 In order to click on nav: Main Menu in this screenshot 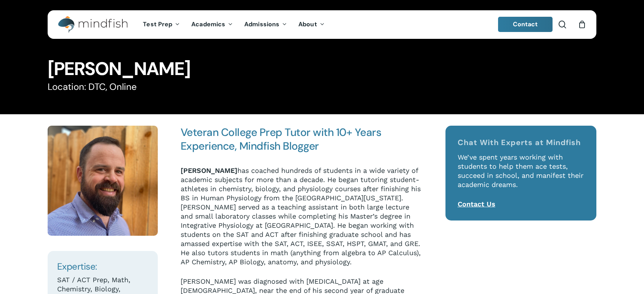, I will do `click(234, 24)`.